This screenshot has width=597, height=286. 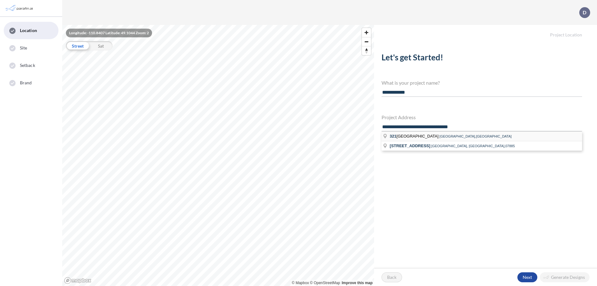 I want to click on span: Reset bearing to north, so click(x=366, y=51).